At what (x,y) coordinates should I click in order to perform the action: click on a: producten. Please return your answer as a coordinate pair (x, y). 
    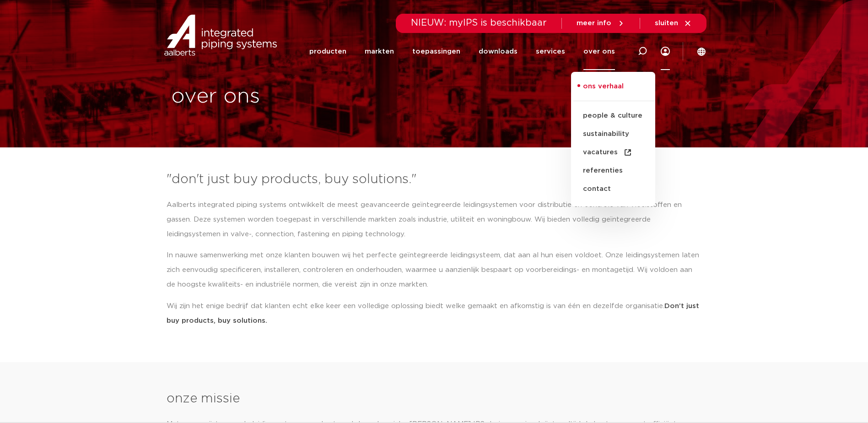
    Looking at the image, I should click on (328, 51).